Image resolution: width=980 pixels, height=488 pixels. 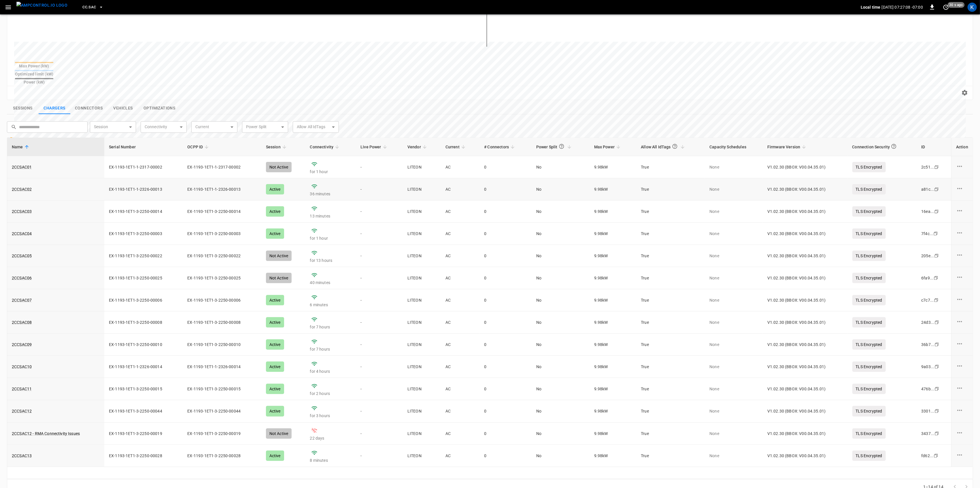 I want to click on div: 3301 ..., so click(x=928, y=411).